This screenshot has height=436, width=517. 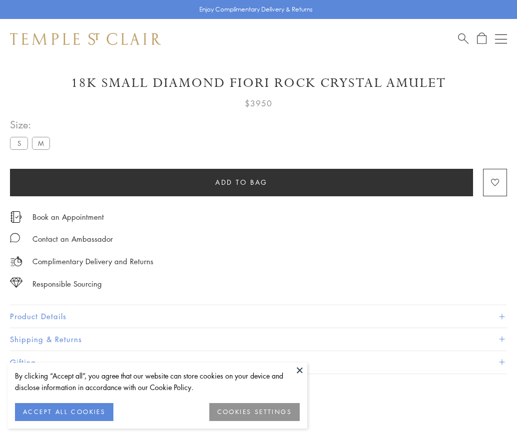 What do you see at coordinates (15, 238) in the screenshot?
I see `img: MessageIcon-01_2.svg` at bounding box center [15, 238].